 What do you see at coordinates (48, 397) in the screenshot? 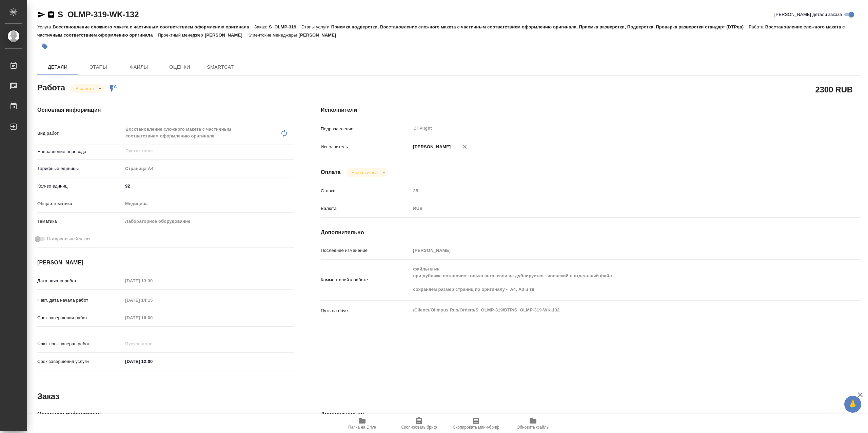
I see `h2: Заказ` at bounding box center [48, 397].